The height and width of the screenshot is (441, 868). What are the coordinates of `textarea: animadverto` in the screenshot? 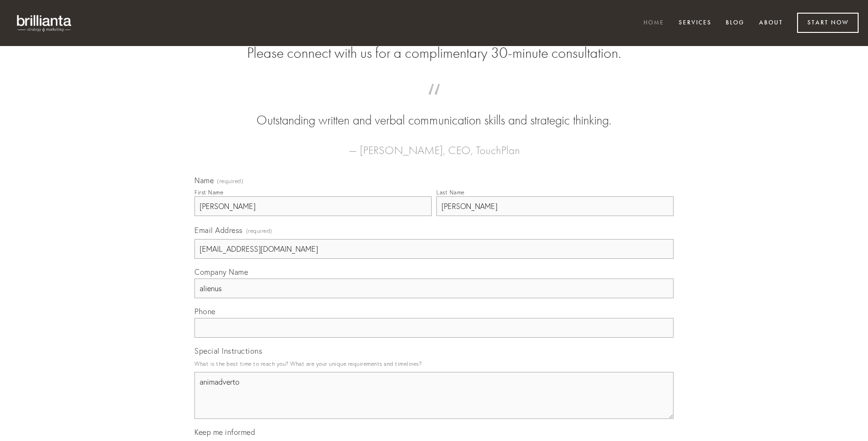 It's located at (434, 395).